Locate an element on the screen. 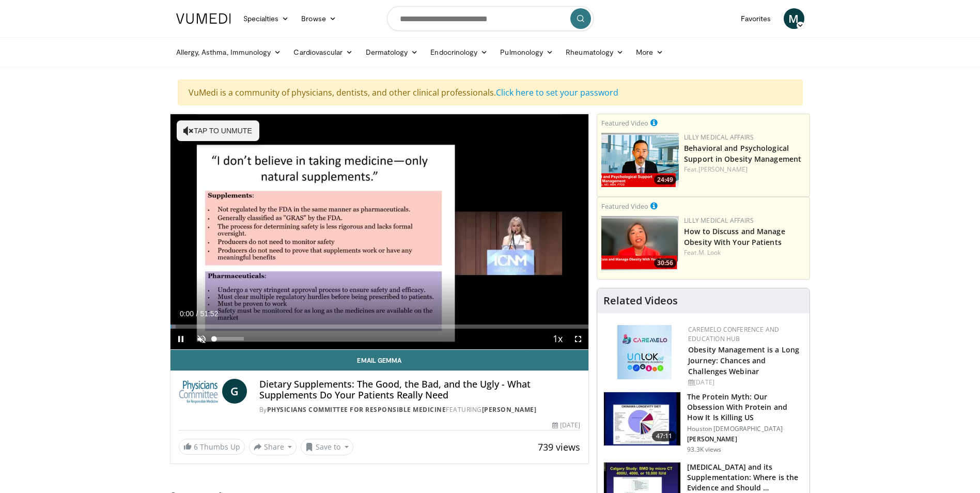 Image resolution: width=980 pixels, height=493 pixels. button: Fullscreen is located at coordinates (578, 339).